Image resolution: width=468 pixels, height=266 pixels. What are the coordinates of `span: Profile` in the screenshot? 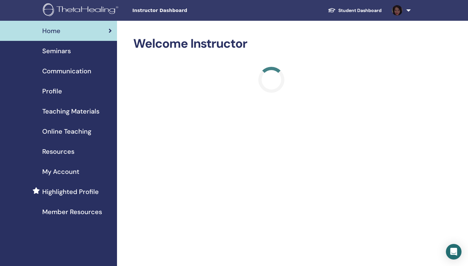 It's located at (52, 91).